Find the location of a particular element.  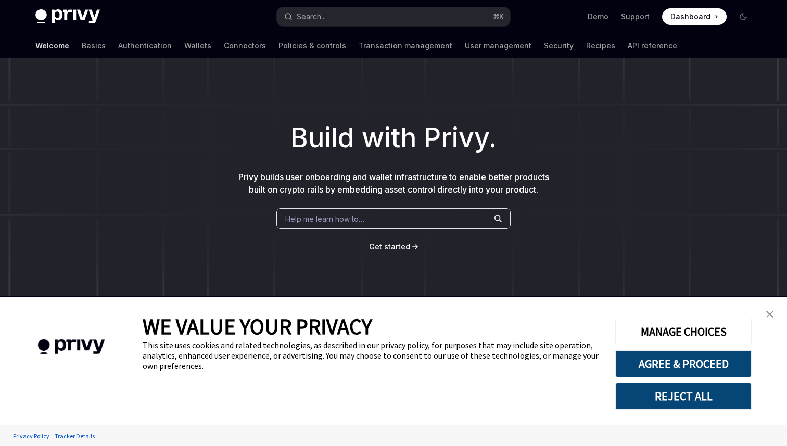

span: Help me learn how to… is located at coordinates (325, 219).